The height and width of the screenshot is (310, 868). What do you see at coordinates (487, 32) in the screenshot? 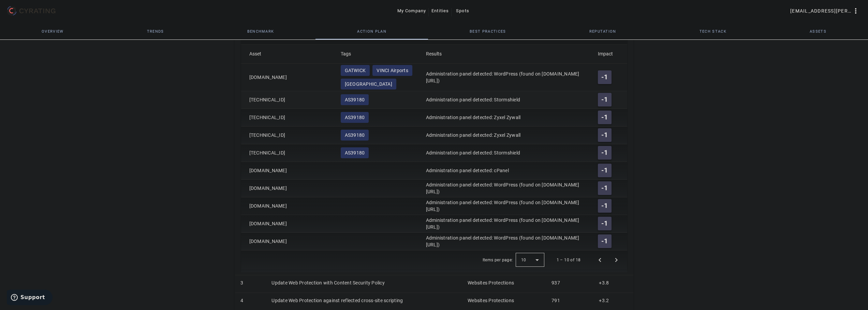
I see `span: Best practices` at bounding box center [487, 32].